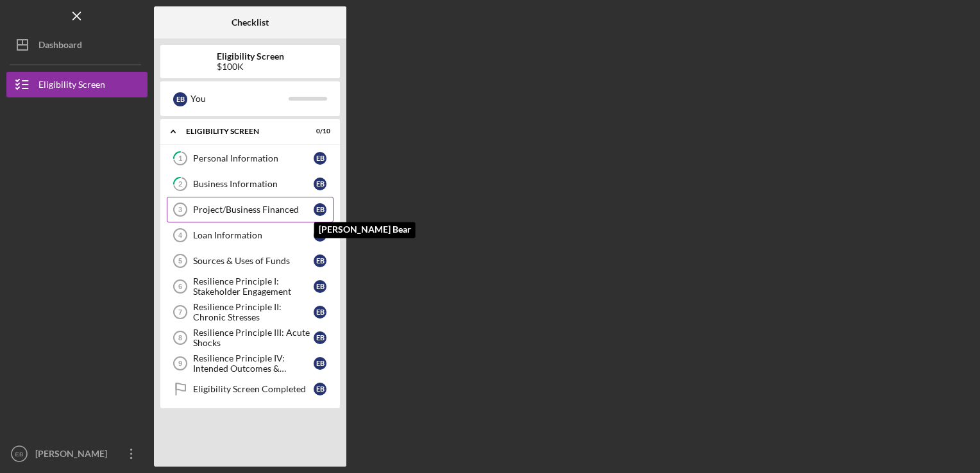 Image resolution: width=980 pixels, height=473 pixels. What do you see at coordinates (180, 210) in the screenshot?
I see `tspan: 3` at bounding box center [180, 210].